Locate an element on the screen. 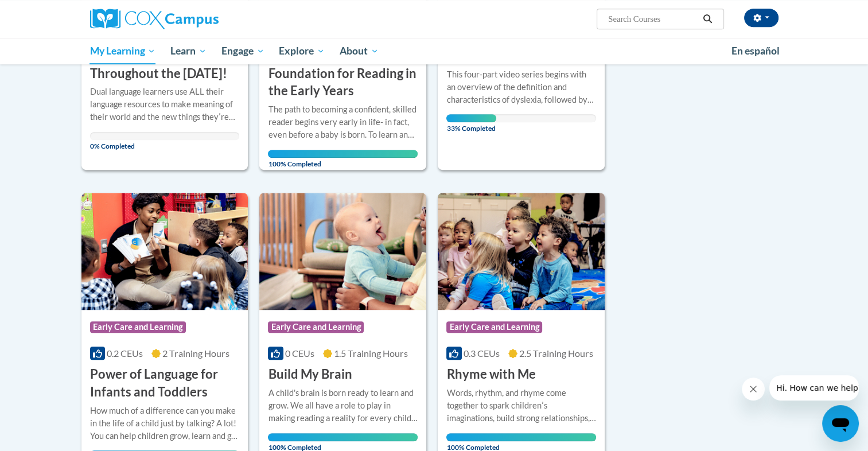 This screenshot has height=451, width=868. h3: Power of Language for Infants and Toddlers is located at coordinates (165, 383).